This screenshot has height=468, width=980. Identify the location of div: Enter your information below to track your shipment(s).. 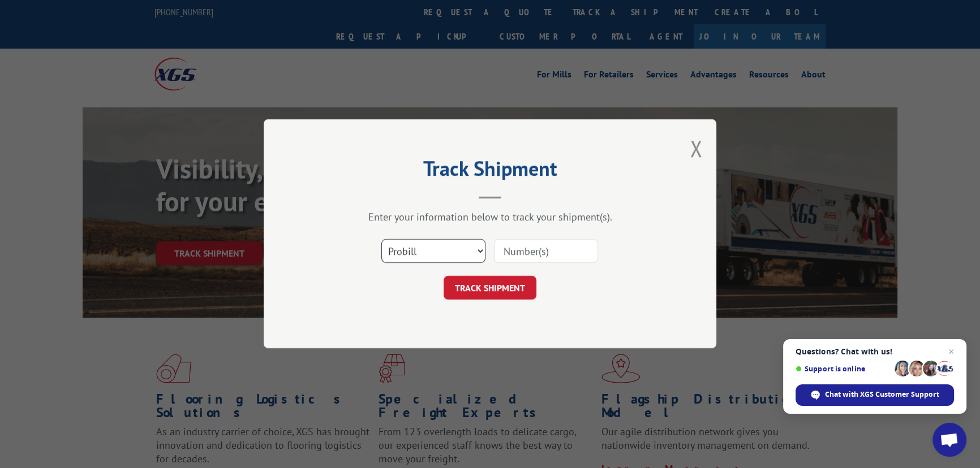
(490, 217).